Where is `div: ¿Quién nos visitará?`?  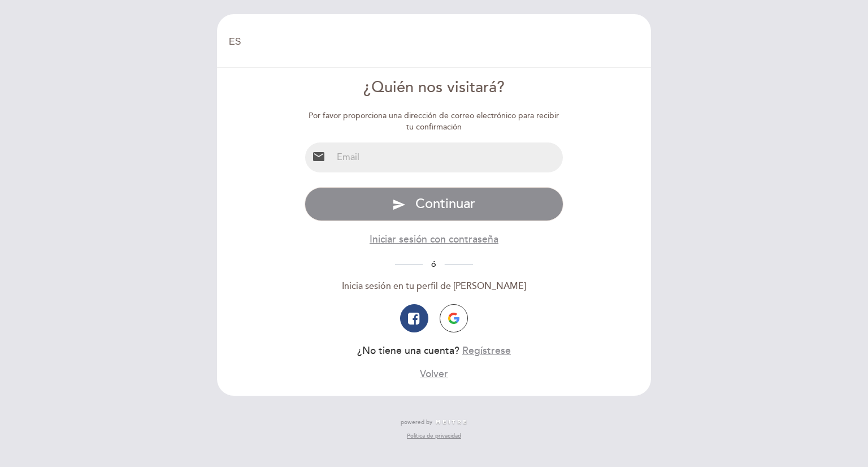
div: ¿Quién nos visitará? is located at coordinates (434, 88).